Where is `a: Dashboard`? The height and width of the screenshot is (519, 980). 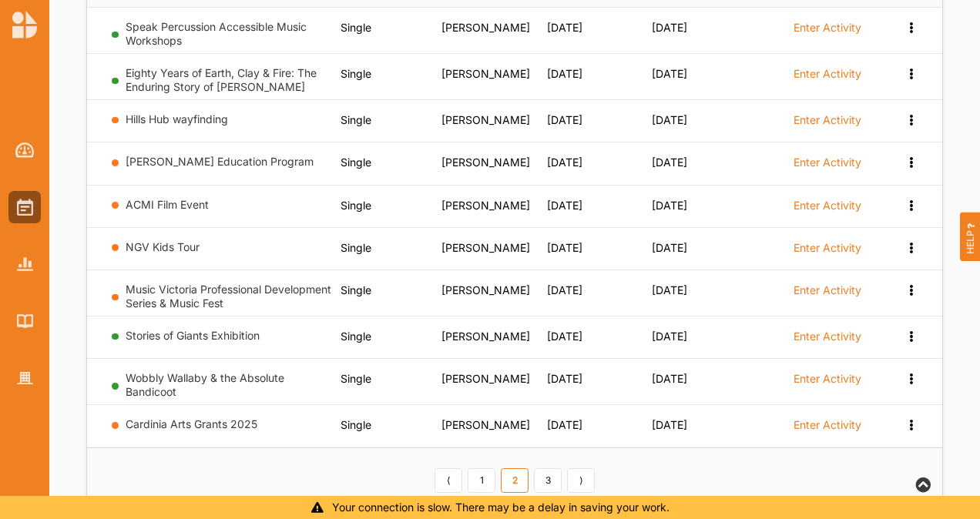
a: Dashboard is located at coordinates (25, 150).